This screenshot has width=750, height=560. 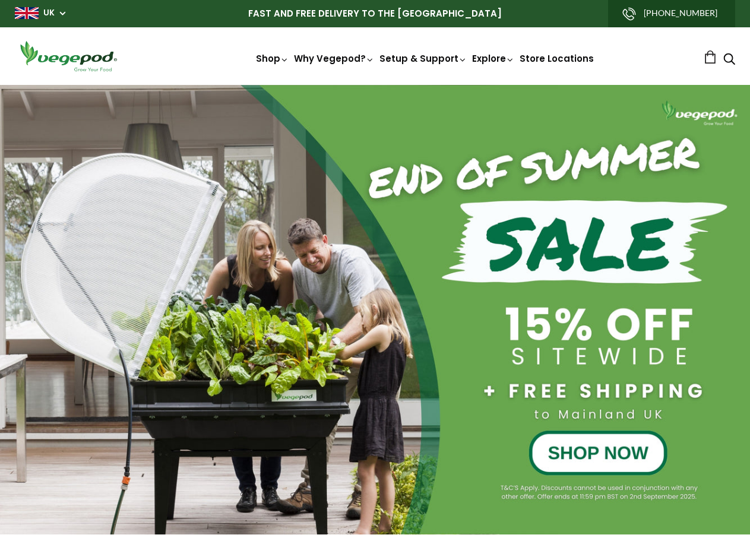 I want to click on a: Shop, so click(x=273, y=58).